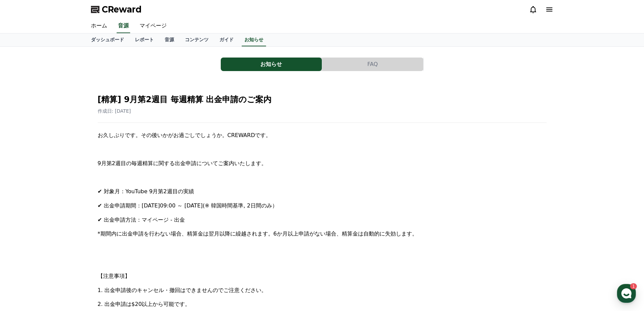 This screenshot has width=644, height=311. I want to click on span: 9月第2週目の毎週精算に関する出金申請についてご案内いたします。, so click(182, 163).